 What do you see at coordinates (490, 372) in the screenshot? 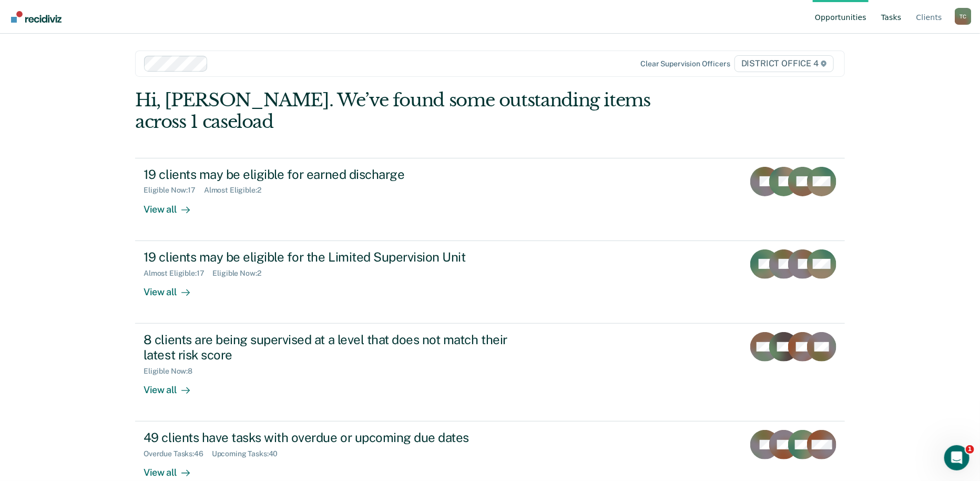
I see `a: 8 clients are being supervised at a level that does not match their latest risk scoreEligible Now...` at bounding box center [490, 372].